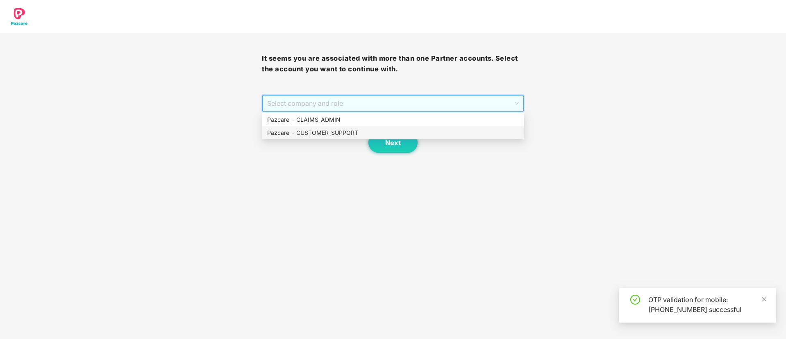 The image size is (786, 339). What do you see at coordinates (393, 143) in the screenshot?
I see `span: Next` at bounding box center [393, 143].